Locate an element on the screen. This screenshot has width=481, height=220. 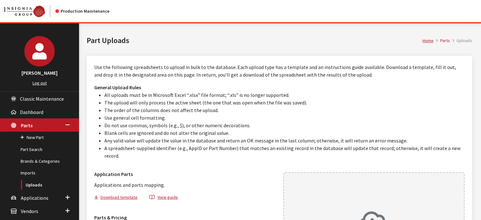
li: A spreadsheet-supplied identifier (e.g., AppID or Part Number) that matches an existing record in... is located at coordinates (284, 152).